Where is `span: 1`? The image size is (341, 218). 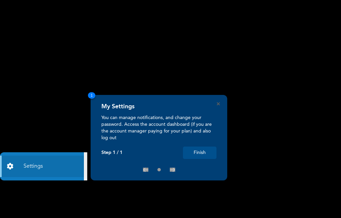
span: 1 is located at coordinates (92, 95).